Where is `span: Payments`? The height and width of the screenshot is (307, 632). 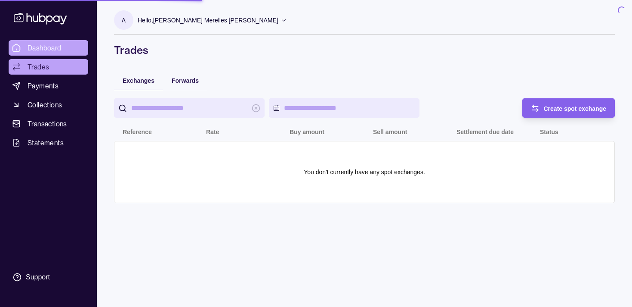
span: Payments is located at coordinates (43, 86).